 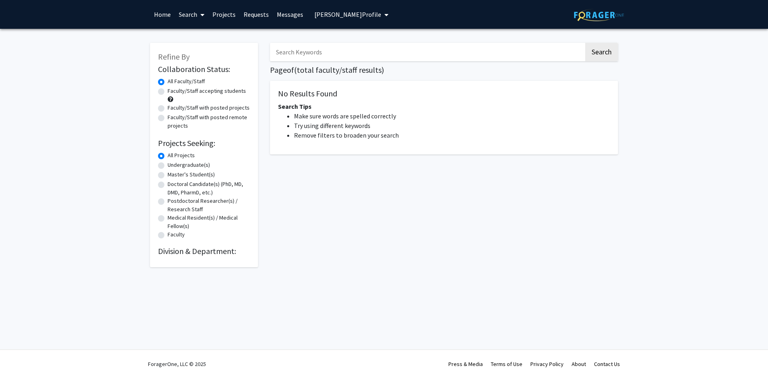 What do you see at coordinates (444, 70) in the screenshot?
I see `h1: Page of ( total faculty/staff results)` at bounding box center [444, 70].